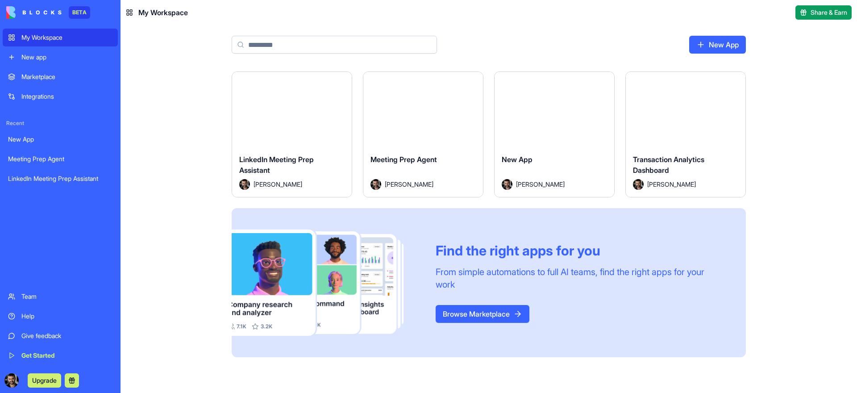 The width and height of the screenshot is (857, 393). I want to click on div: Marketplace, so click(67, 77).